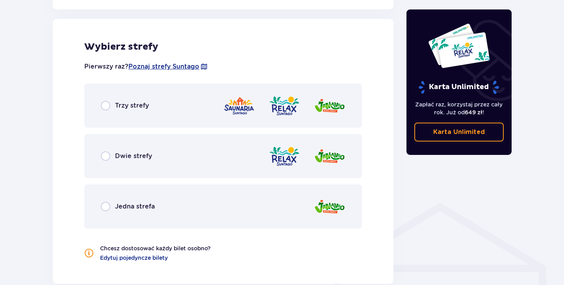 This screenshot has width=564, height=285. I want to click on span: Trzy strefy, so click(132, 106).